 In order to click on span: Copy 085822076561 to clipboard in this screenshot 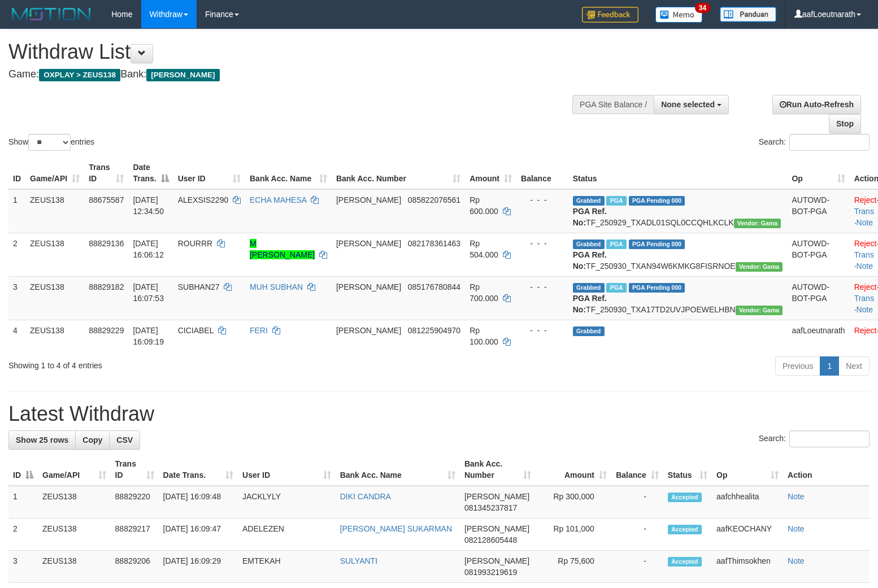, I will do `click(434, 200)`.